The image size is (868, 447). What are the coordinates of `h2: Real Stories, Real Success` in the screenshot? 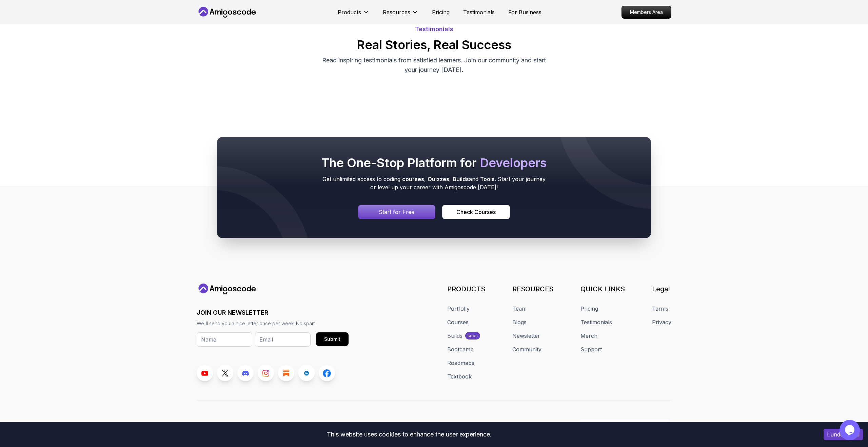 It's located at (434, 45).